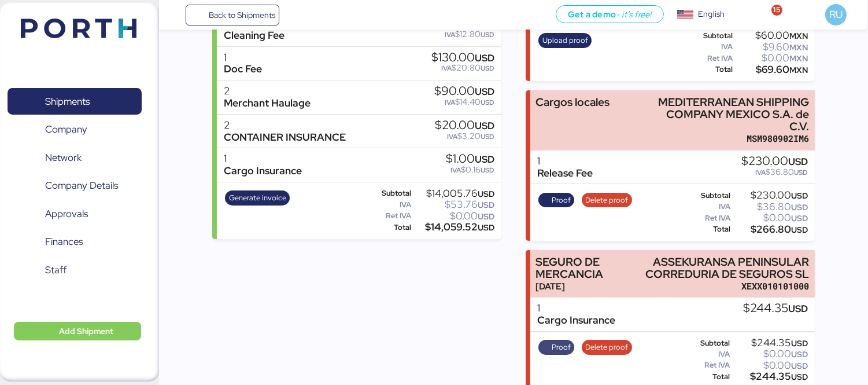 This screenshot has width=868, height=385. Describe the element at coordinates (464, 125) in the screenshot. I see `div: $20.00` at that location.